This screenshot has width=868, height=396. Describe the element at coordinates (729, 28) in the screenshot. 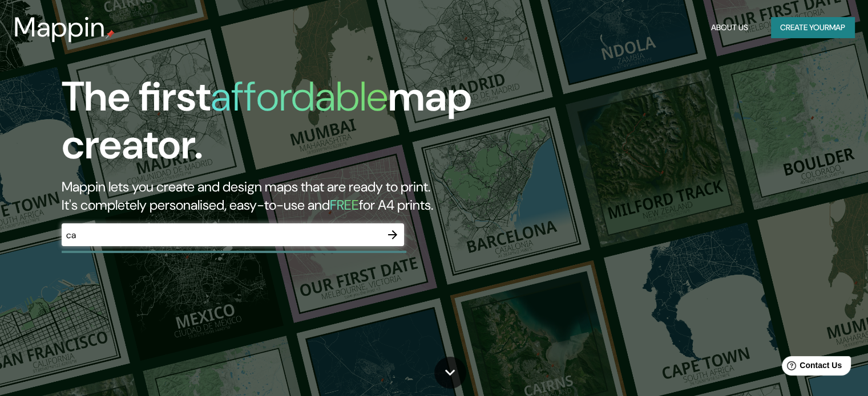

I see `button: About Us` at that location.